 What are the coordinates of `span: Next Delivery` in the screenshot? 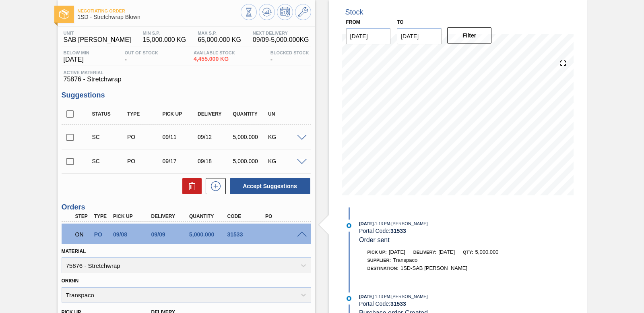 It's located at (281, 33).